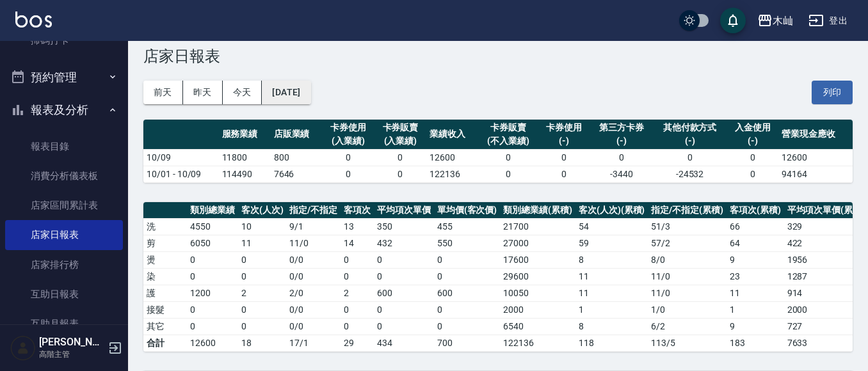 This screenshot has height=371, width=868. What do you see at coordinates (687, 343) in the screenshot?
I see `td: 113/5` at bounding box center [687, 343].